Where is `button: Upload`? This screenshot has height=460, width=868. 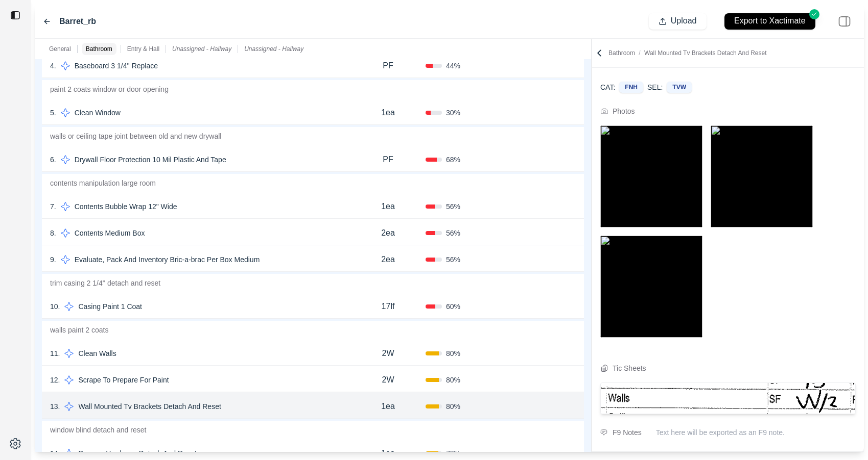
button: Upload is located at coordinates (677, 22).